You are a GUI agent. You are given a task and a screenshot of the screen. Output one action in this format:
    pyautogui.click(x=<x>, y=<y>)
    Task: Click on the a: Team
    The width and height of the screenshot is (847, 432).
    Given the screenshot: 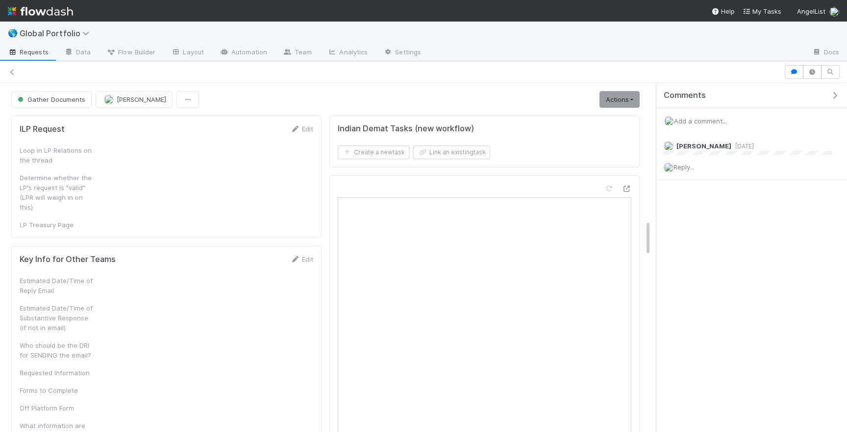 What is the action you would take?
    pyautogui.click(x=297, y=53)
    